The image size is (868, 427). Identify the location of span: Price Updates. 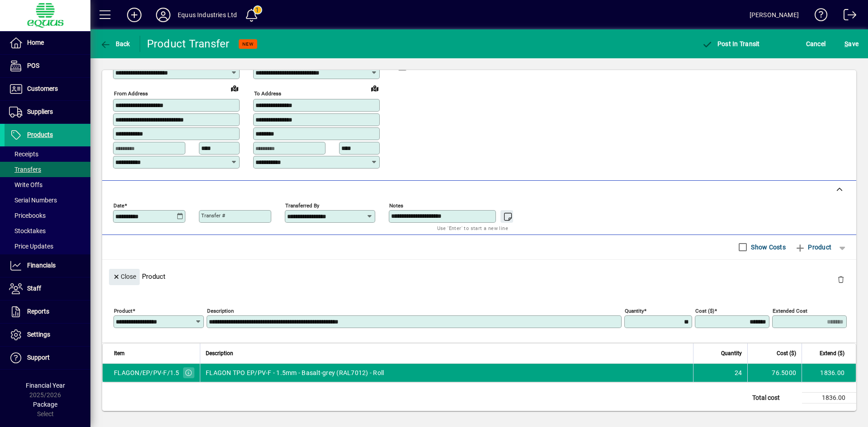
(31, 246).